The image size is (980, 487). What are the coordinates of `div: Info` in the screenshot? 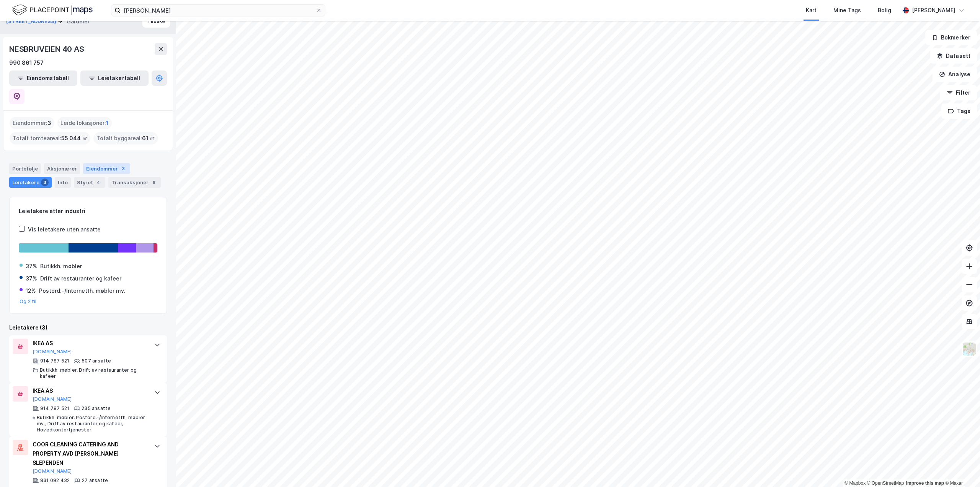 It's located at (63, 182).